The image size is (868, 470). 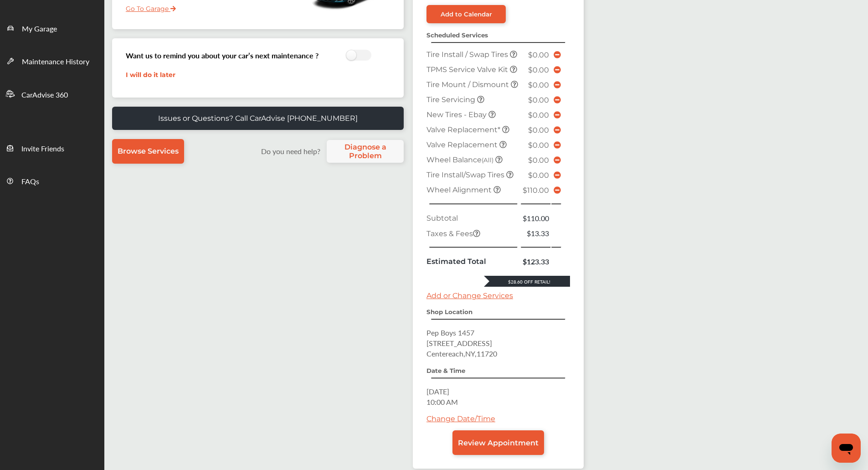 I want to click on strong: Shop Location, so click(x=449, y=312).